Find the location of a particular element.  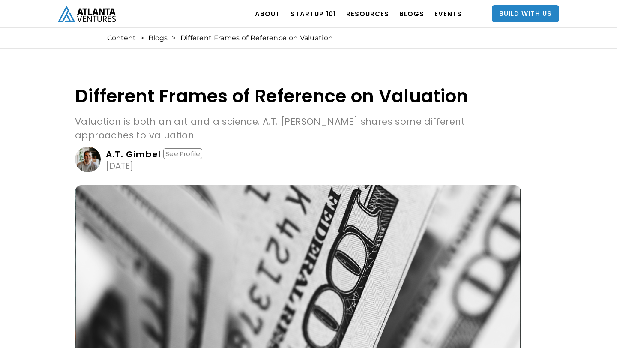

h1: Different Frames of Reference on Valuation is located at coordinates (298, 96).